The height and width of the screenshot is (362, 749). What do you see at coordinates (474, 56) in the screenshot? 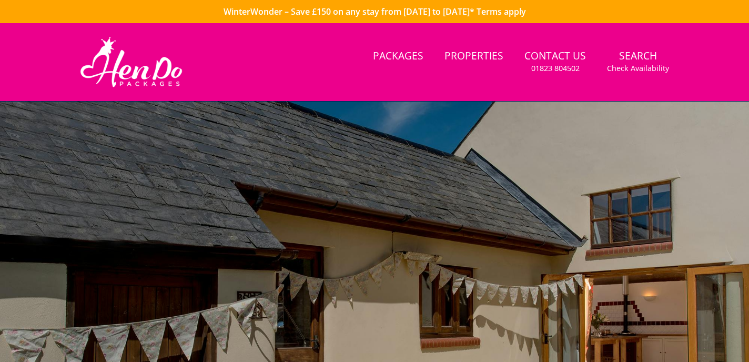
I see `a: Properties` at bounding box center [474, 56].